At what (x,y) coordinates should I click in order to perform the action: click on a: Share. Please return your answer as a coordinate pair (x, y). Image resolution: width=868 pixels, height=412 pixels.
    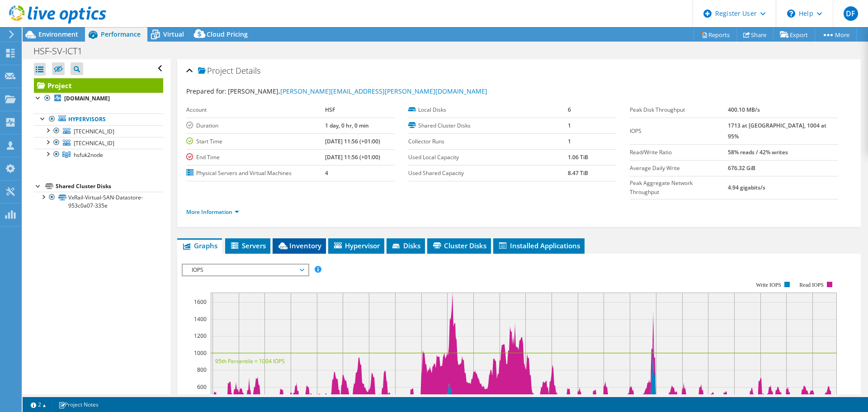
    Looking at the image, I should click on (755, 35).